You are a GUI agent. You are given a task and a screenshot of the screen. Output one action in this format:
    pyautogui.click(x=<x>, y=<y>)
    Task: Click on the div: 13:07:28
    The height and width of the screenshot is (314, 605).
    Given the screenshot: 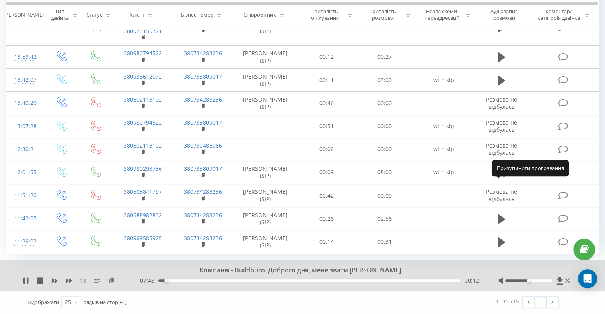 What is the action you would take?
    pyautogui.click(x=25, y=126)
    